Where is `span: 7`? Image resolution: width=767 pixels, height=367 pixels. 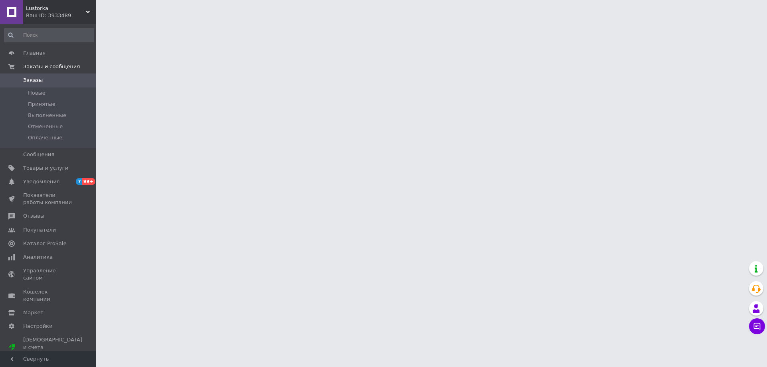 span: 7 is located at coordinates (79, 181).